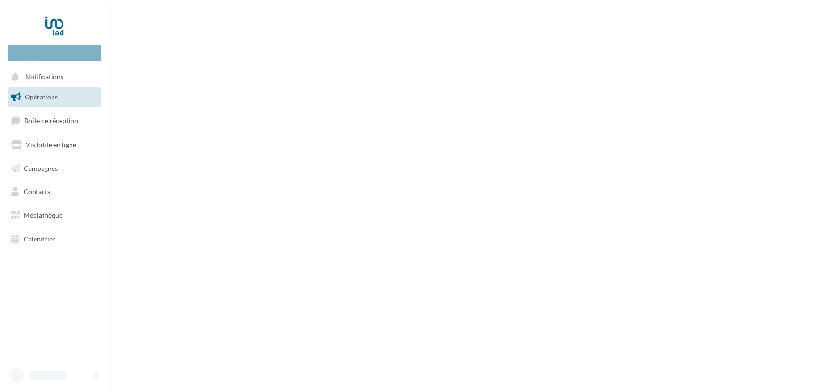 This screenshot has width=826, height=392. Describe the element at coordinates (54, 97) in the screenshot. I see `a: Opérations` at that location.